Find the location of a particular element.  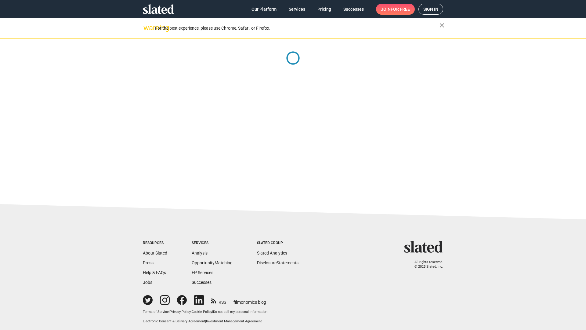

div: Resources is located at coordinates (155, 243).